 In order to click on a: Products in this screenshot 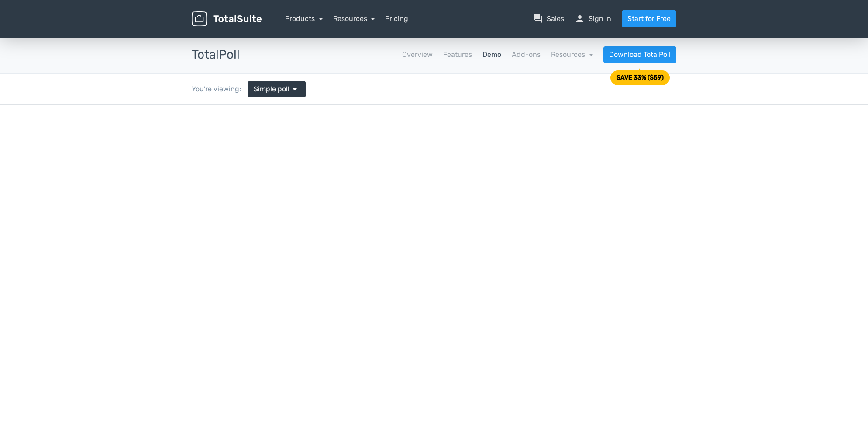, I will do `click(304, 19)`.